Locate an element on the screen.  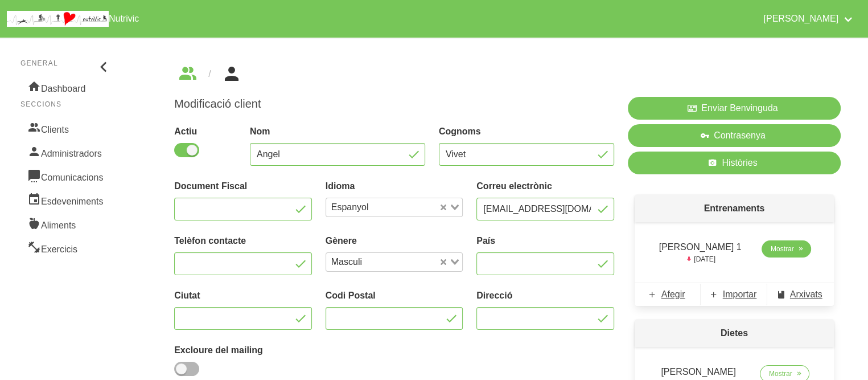
label: Actiu is located at coordinates (205, 132).